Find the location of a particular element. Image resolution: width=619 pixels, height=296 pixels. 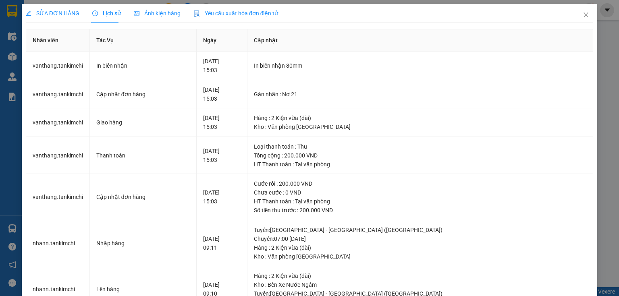

div: Chưa cước : 0 VND is located at coordinates (420, 193).